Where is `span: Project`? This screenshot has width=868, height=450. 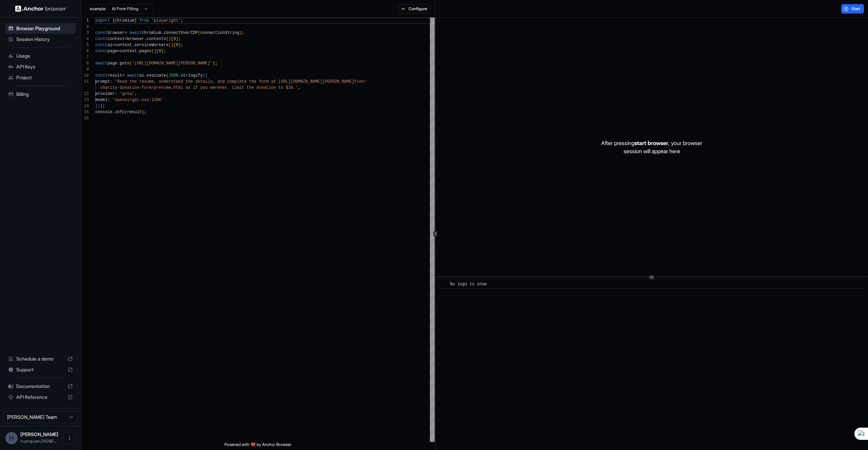
span: Project is located at coordinates (45, 77).